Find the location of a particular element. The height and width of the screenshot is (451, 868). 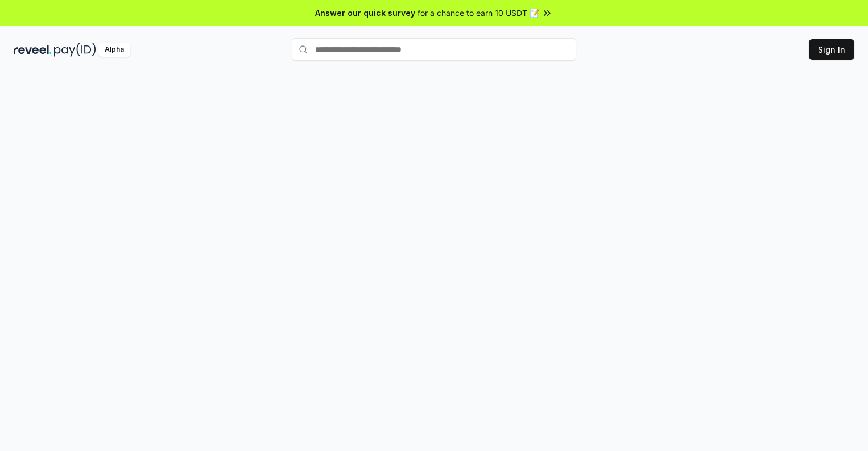

img: reveel_dark is located at coordinates (32, 50).